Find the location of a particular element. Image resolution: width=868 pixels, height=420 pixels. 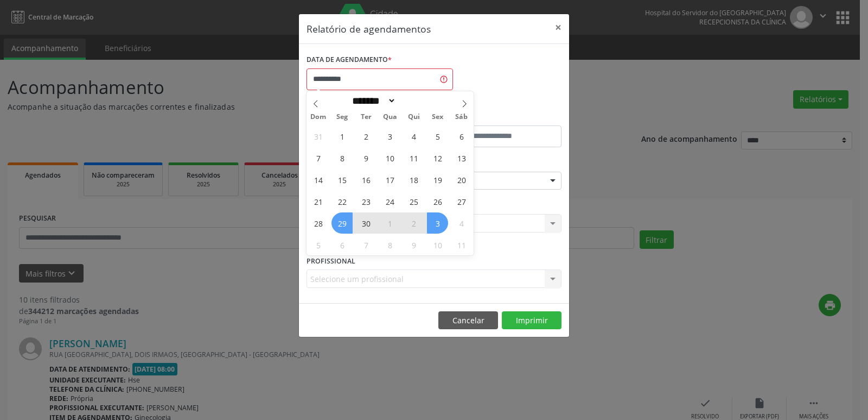

span: Outubro 8, 2025 is located at coordinates (390, 244).